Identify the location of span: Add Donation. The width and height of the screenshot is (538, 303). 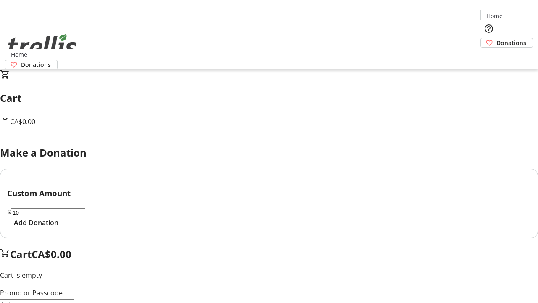
(36, 223).